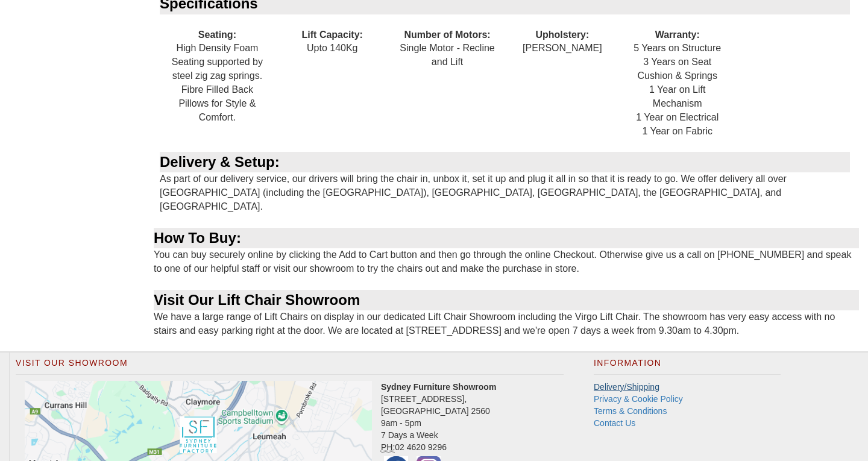 The width and height of the screenshot is (868, 461). I want to click on b: Lift Capacity:, so click(333, 35).